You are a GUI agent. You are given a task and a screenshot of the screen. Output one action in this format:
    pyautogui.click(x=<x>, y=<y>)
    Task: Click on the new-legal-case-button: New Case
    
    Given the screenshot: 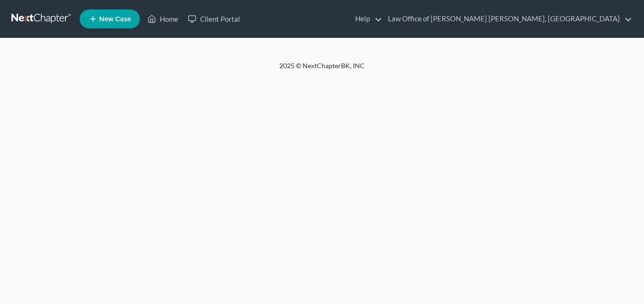 What is the action you would take?
    pyautogui.click(x=110, y=19)
    